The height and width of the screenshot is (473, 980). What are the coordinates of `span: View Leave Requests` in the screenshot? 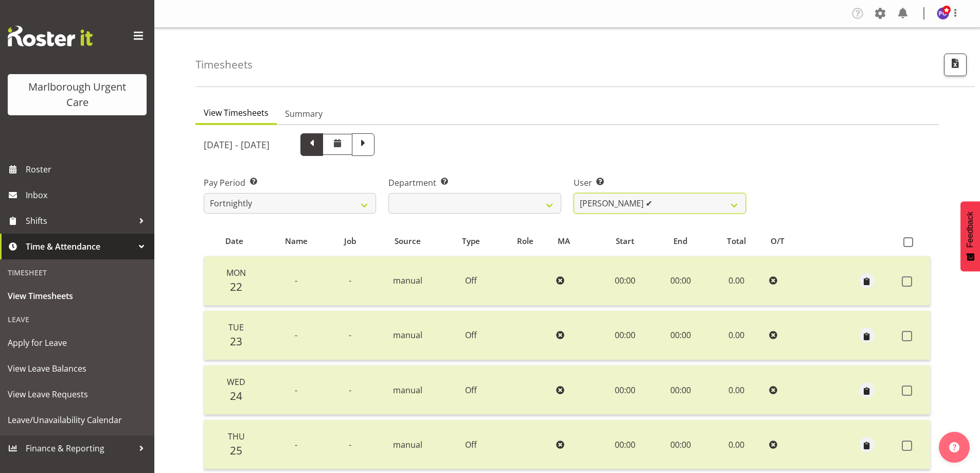 It's located at (77, 394).